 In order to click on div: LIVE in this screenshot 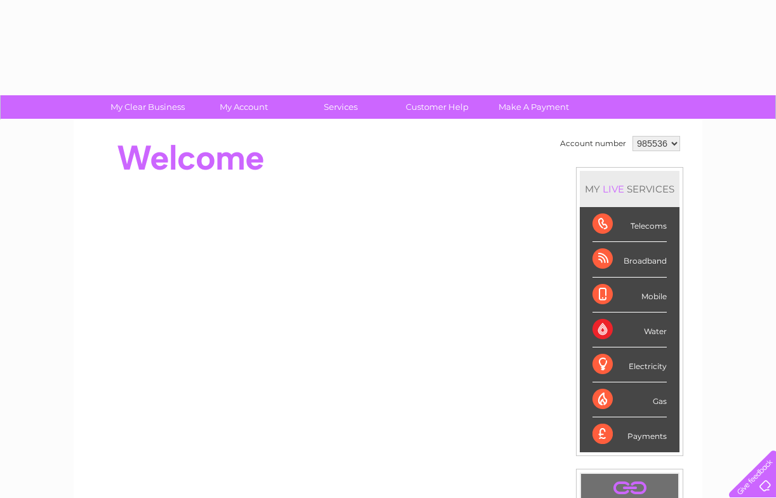, I will do `click(614, 189)`.